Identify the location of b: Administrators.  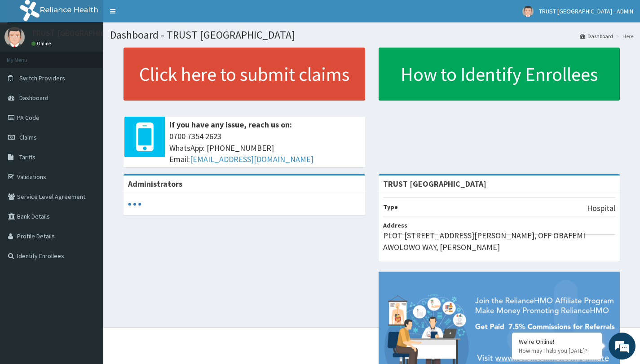
(155, 183).